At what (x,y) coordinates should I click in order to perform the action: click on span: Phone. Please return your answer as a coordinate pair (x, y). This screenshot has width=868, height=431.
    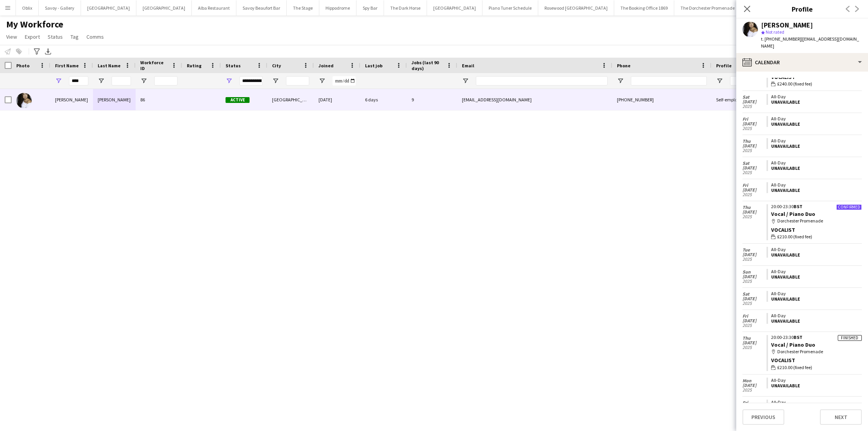
    Looking at the image, I should click on (623, 66).